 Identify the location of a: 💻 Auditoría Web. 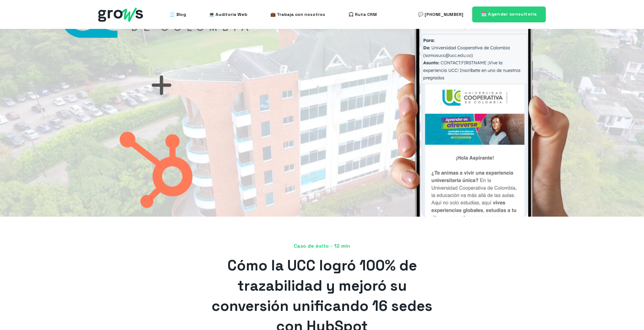
(228, 15).